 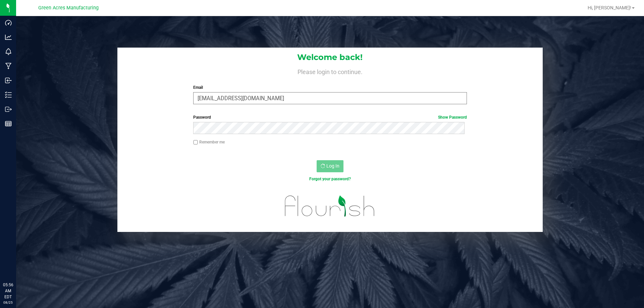 I want to click on inline-svg: Manufacturing, so click(x=8, y=66).